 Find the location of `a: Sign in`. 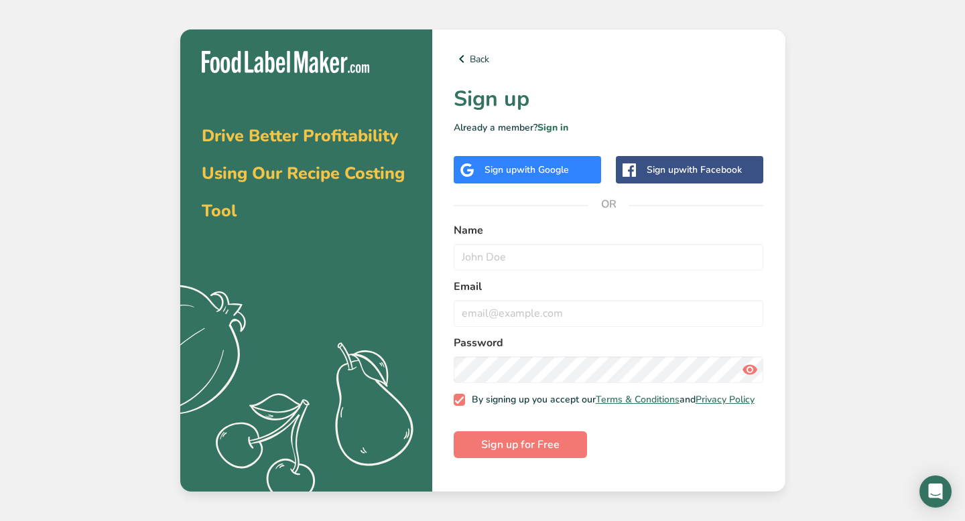

a: Sign in is located at coordinates (553, 127).